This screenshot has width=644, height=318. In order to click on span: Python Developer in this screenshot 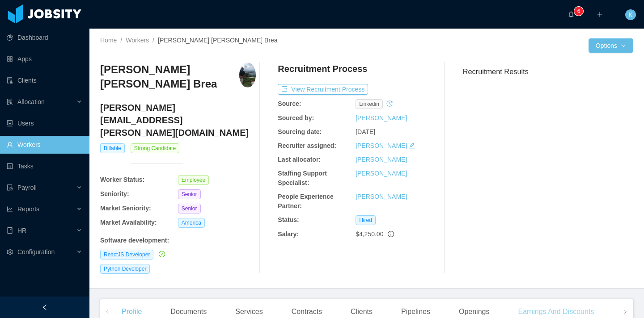, I will do `click(125, 269)`.